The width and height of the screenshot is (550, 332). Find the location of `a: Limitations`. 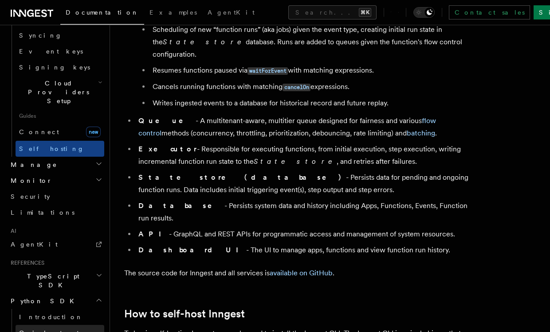

a: Limitations is located at coordinates (55, 213).